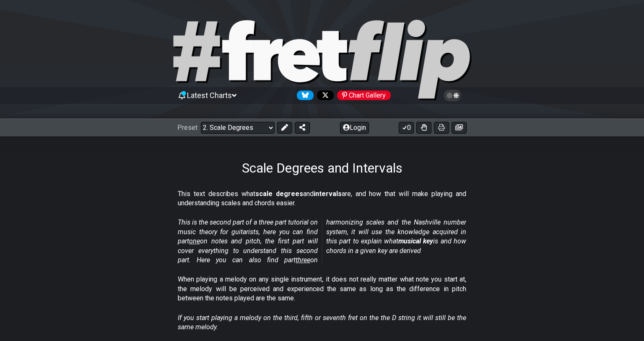 This screenshot has height=341, width=644. What do you see at coordinates (322, 168) in the screenshot?
I see `h1: Scale Degrees and Intervals` at bounding box center [322, 168].